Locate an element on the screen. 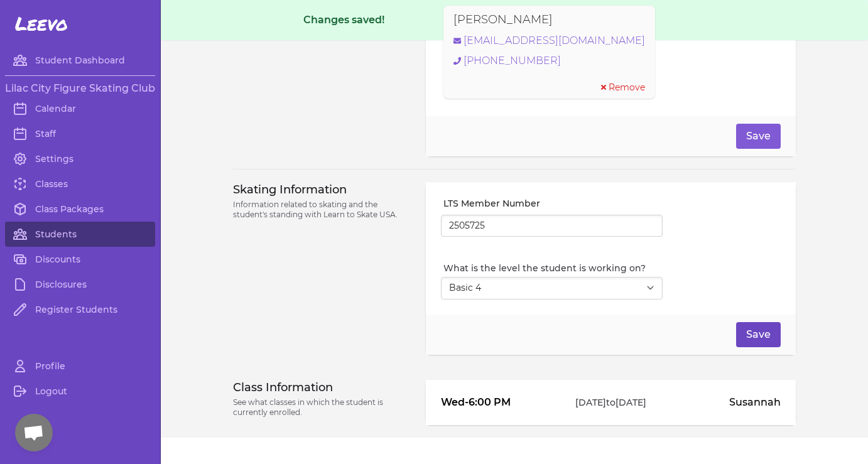 Image resolution: width=868 pixels, height=464 pixels. h3: Lilac City Figure Skating Club is located at coordinates (80, 89).